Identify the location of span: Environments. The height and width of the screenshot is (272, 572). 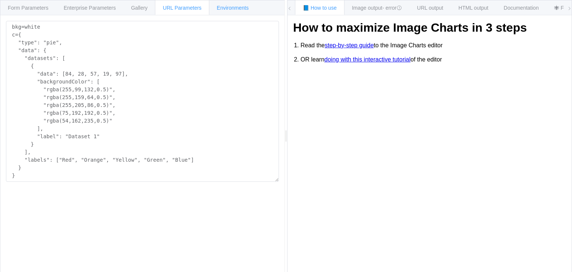
(233, 8).